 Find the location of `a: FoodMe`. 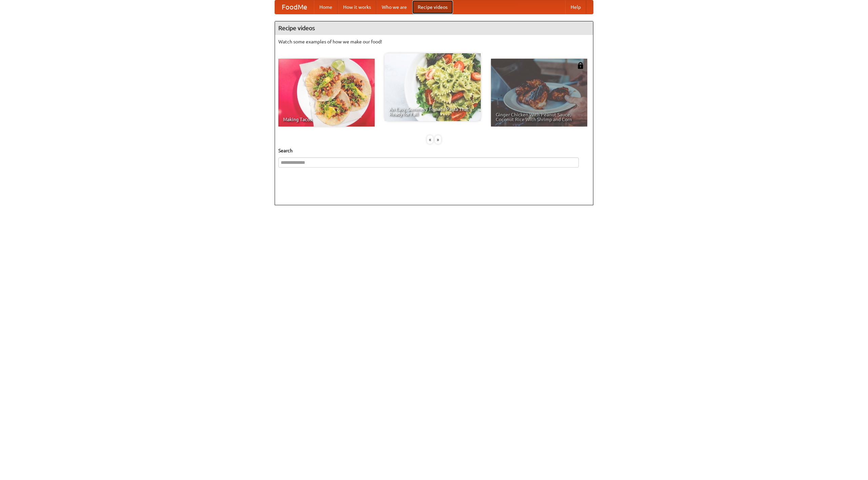

a: FoodMe is located at coordinates (294, 7).